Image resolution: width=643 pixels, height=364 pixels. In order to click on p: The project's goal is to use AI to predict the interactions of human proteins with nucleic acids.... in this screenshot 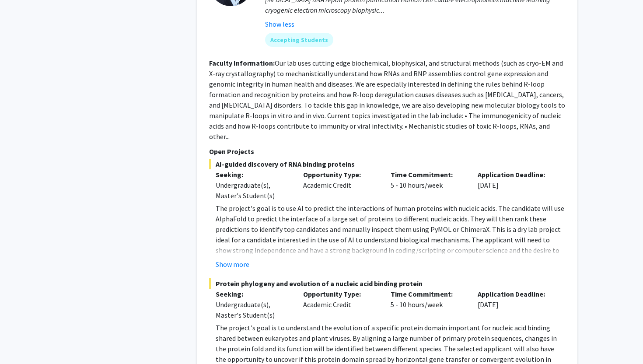, I will do `click(390, 240)`.